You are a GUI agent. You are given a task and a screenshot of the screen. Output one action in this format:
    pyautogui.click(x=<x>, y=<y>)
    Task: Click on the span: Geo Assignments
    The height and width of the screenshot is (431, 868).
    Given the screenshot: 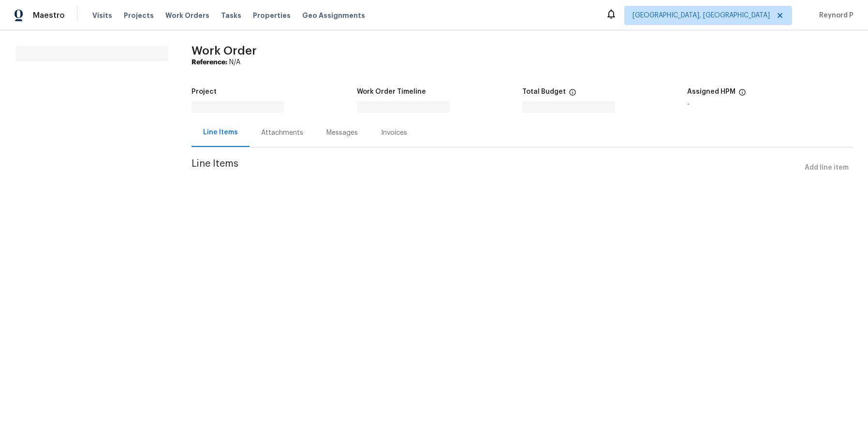 What is the action you would take?
    pyautogui.click(x=333, y=15)
    